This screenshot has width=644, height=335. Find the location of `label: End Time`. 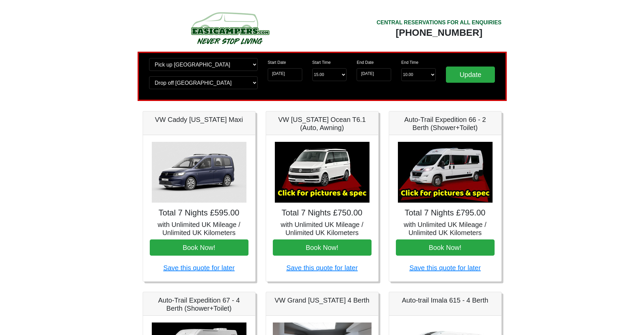

label: End Time is located at coordinates (410, 62).